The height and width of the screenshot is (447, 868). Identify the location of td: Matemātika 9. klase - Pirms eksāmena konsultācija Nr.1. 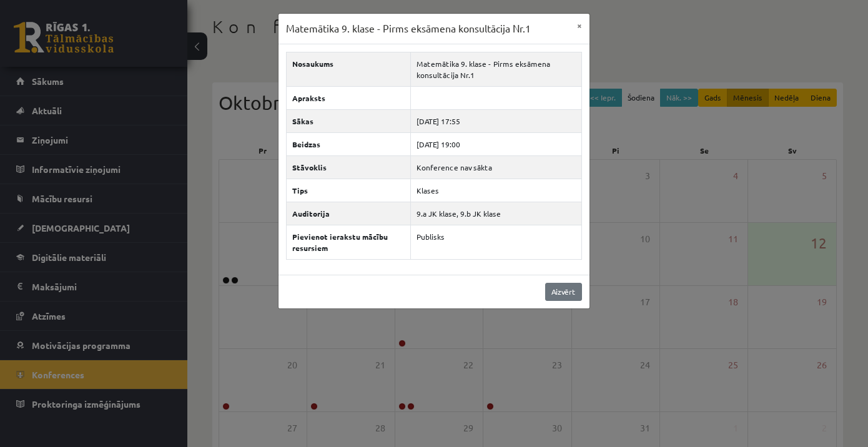
(496, 69).